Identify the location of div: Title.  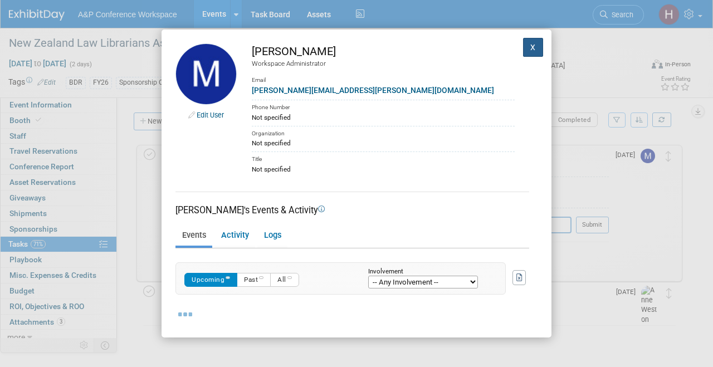
(383, 158).